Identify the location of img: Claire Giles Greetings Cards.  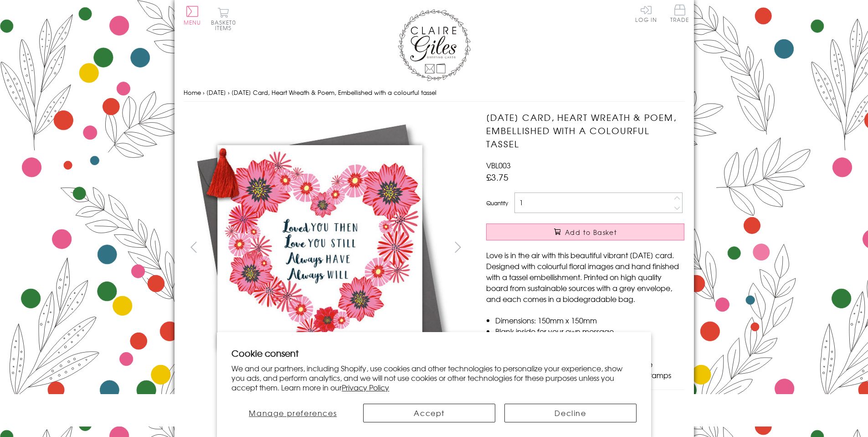
(434, 45).